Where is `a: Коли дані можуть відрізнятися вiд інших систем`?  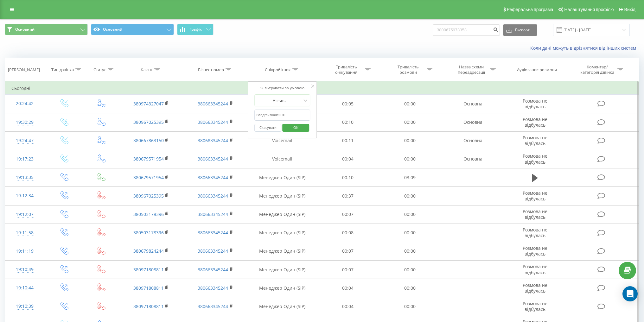 a: Коли дані можуть відрізнятися вiд інших систем is located at coordinates (585, 48).